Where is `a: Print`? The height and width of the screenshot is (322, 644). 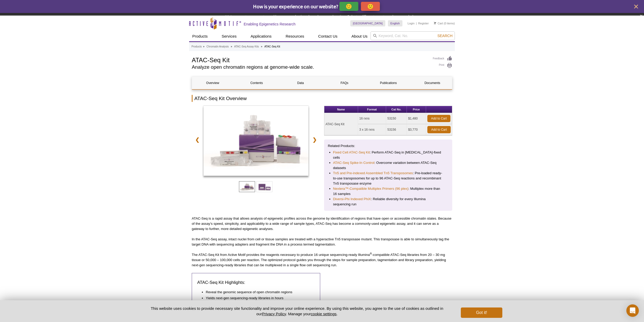
a: Print is located at coordinates (442, 66).